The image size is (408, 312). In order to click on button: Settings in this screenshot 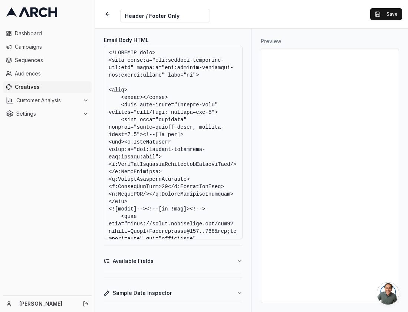, I will do `click(47, 114)`.